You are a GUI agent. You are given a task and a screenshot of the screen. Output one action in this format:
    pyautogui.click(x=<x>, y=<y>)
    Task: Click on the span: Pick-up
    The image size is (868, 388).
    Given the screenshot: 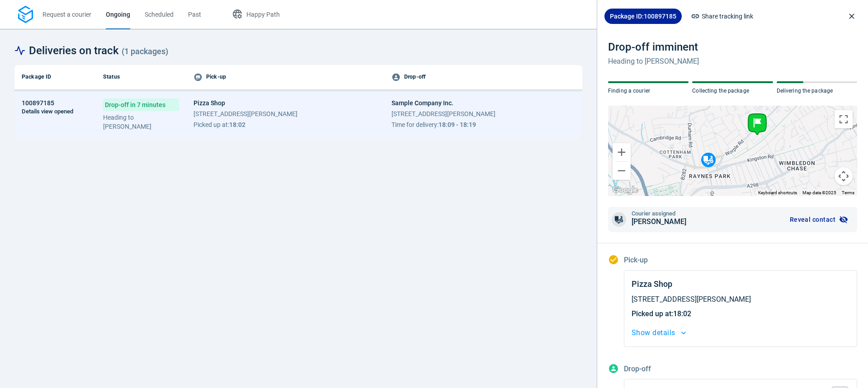 What is the action you would take?
    pyautogui.click(x=636, y=260)
    